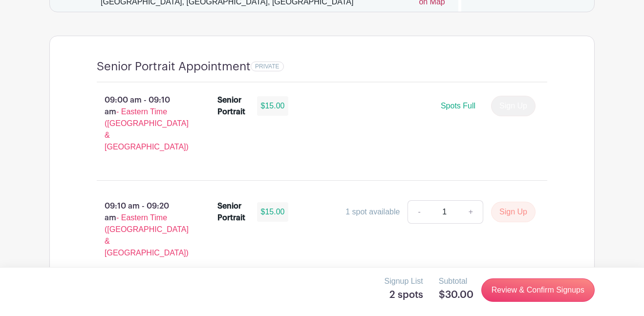  What do you see at coordinates (404, 282) in the screenshot?
I see `p: Signup List` at bounding box center [404, 282].